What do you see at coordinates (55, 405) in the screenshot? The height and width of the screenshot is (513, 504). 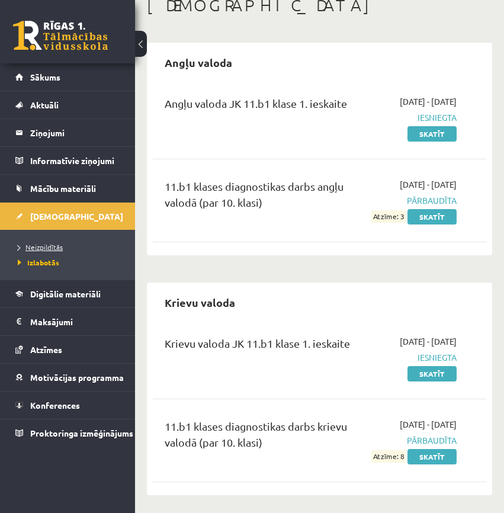 I see `span: Konferences` at bounding box center [55, 405].